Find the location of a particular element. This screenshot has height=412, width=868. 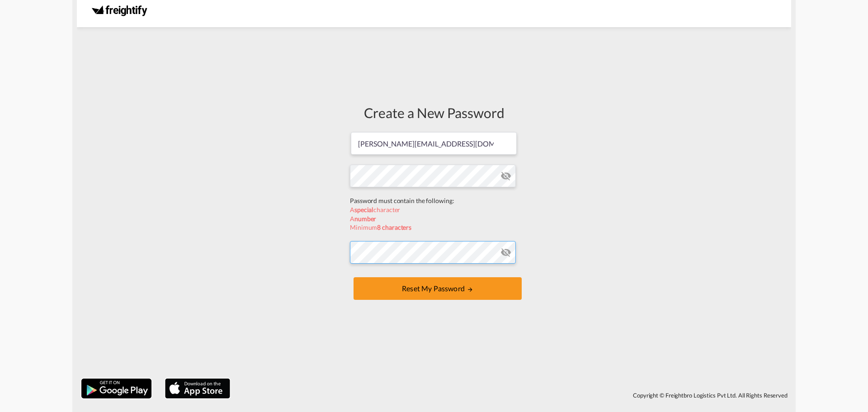

b: 8 characters is located at coordinates (394, 227).